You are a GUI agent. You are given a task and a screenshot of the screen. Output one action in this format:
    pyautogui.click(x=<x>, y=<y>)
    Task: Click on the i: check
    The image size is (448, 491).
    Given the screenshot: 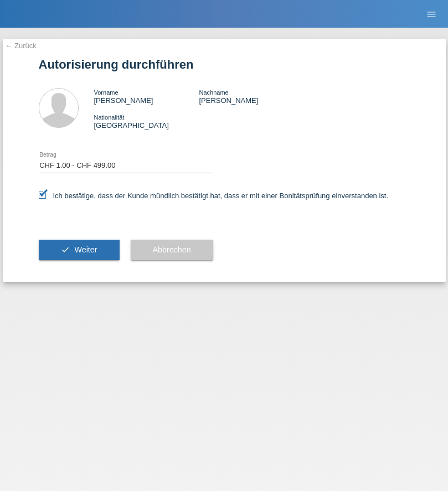 What is the action you would take?
    pyautogui.click(x=65, y=250)
    